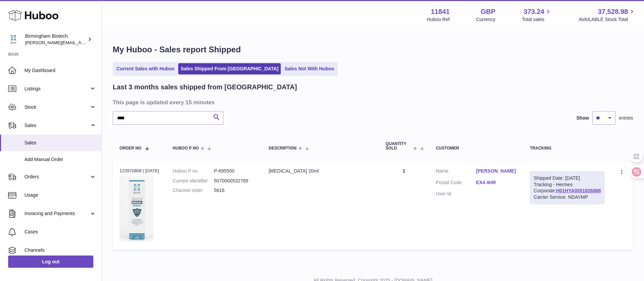 This screenshot has height=281, width=644. What do you see at coordinates (193, 181) in the screenshot?
I see `dt: Current identifier` at bounding box center [193, 181].